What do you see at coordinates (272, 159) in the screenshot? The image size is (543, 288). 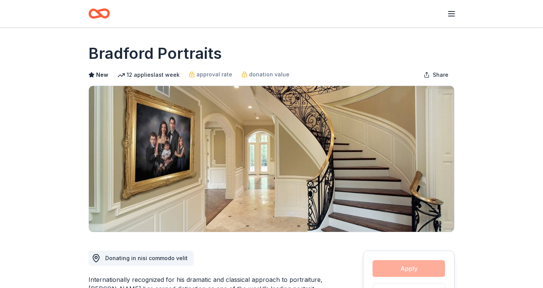 I see `img: Image for Bradford Portraits` at bounding box center [272, 159].